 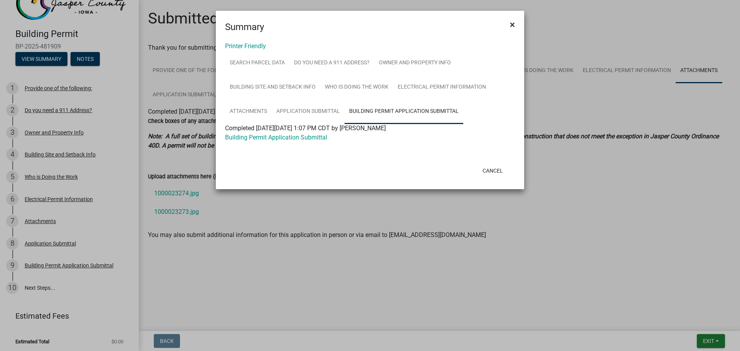 What do you see at coordinates (441, 87) in the screenshot?
I see `a: Electrical Permit Information` at bounding box center [441, 87].